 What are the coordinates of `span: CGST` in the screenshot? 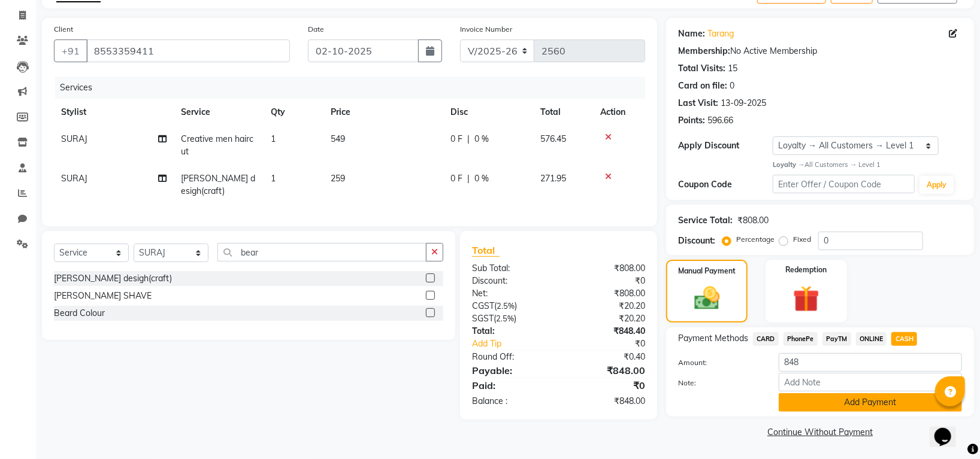 It's located at (483, 306).